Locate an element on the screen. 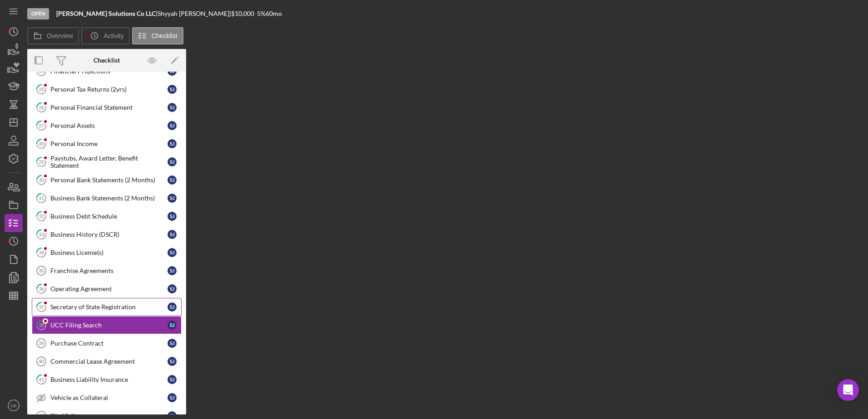  tspan: 42 is located at coordinates (41, 416).